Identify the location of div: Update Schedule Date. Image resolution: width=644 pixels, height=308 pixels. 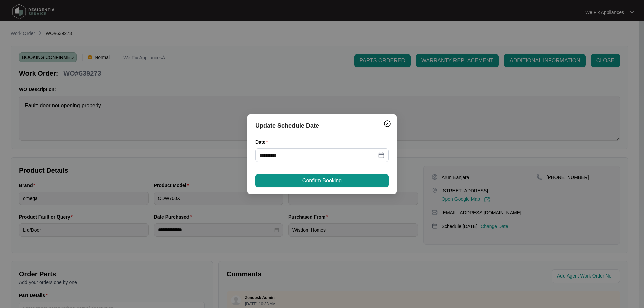
(322, 126).